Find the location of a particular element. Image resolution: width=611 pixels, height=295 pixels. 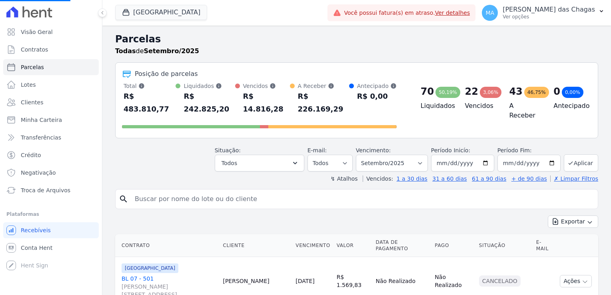

span: Visão Geral is located at coordinates (37, 32).